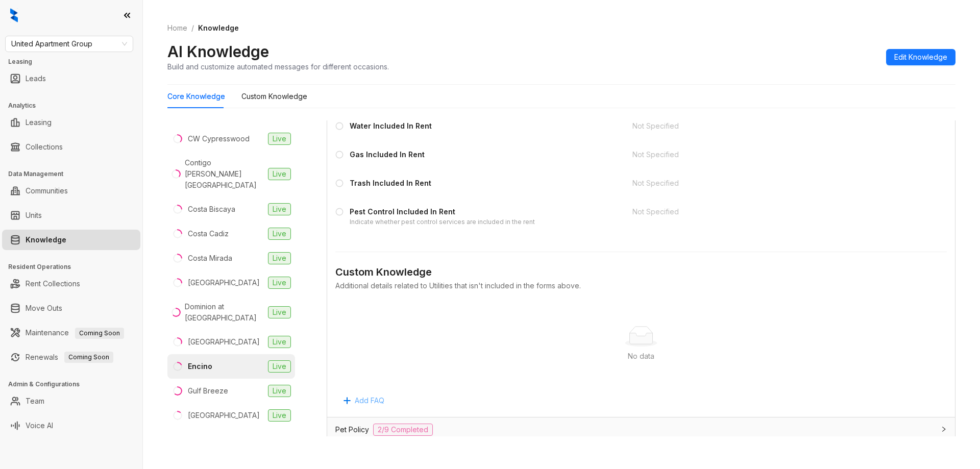  I want to click on img: logo, so click(13, 15).